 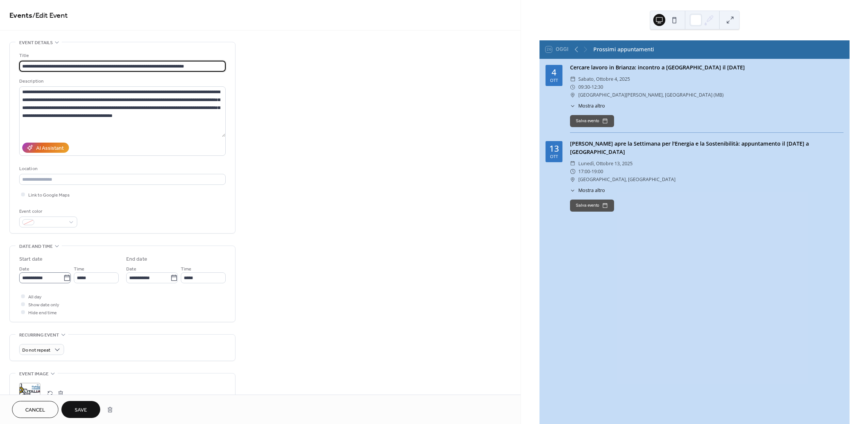 What do you see at coordinates (122, 81) in the screenshot?
I see `div: Description` at bounding box center [122, 81].